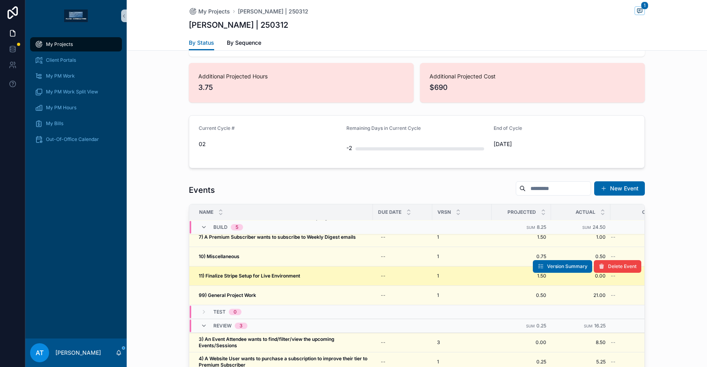 This screenshot has width=707, height=367. I want to click on span: Projected, so click(522, 212).